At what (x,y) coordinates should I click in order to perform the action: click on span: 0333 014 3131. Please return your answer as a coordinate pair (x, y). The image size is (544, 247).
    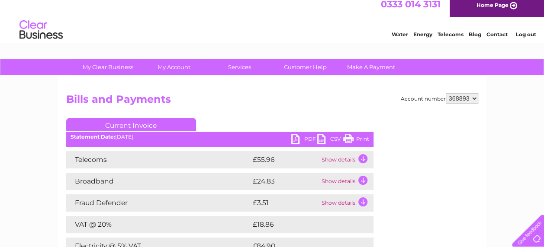
    Looking at the image, I should click on (411, 10).